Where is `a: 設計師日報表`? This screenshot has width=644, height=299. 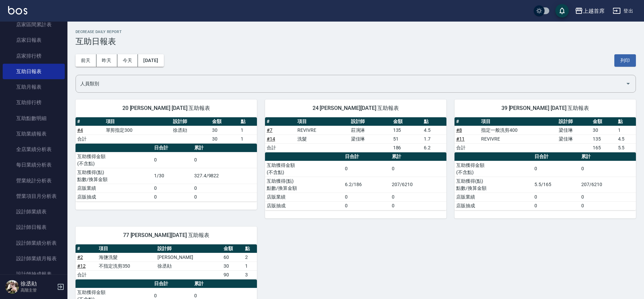
a: 設計師日報表 is located at coordinates (34, 227).